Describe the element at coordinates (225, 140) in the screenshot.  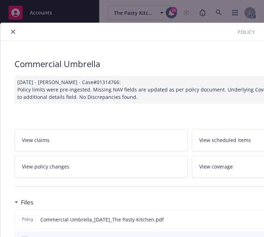
I see `span: View scheduled items` at that location.